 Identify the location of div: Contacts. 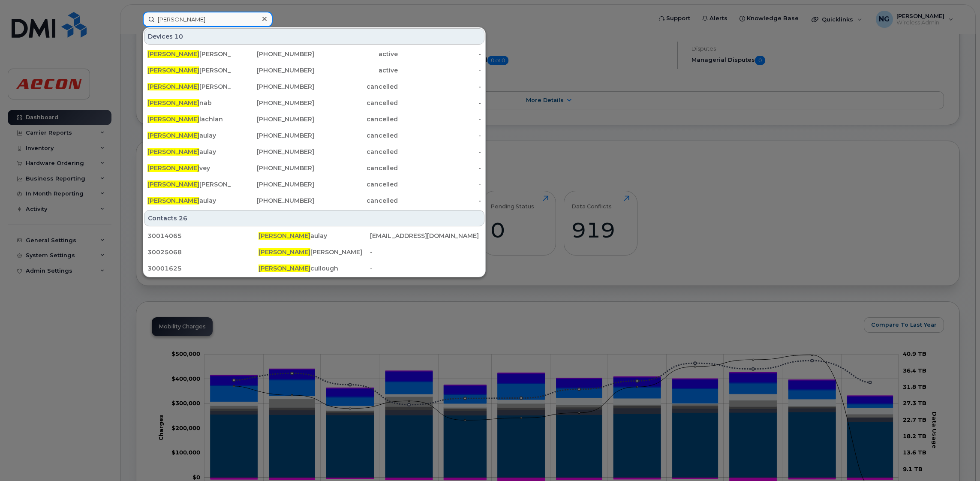
(314, 218).